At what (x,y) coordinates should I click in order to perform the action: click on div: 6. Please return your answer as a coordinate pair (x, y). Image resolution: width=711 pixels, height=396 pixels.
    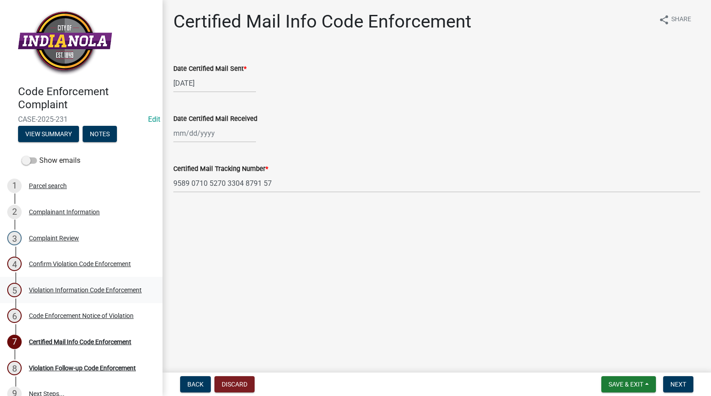
    Looking at the image, I should click on (14, 316).